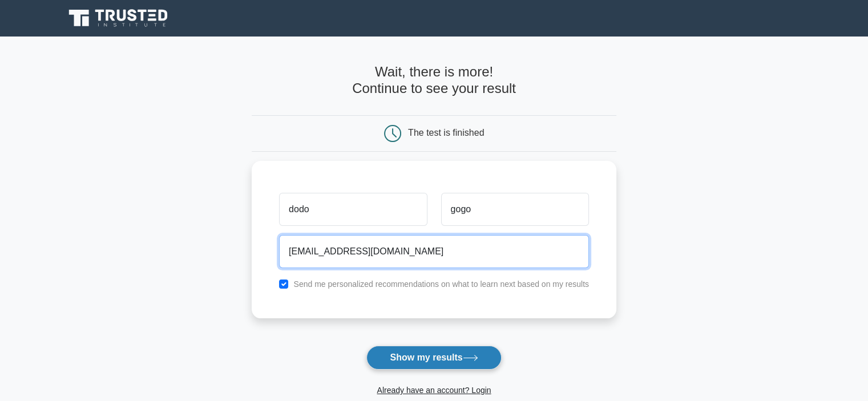  What do you see at coordinates (515, 209) in the screenshot?
I see `input: Last name` at bounding box center [515, 209].